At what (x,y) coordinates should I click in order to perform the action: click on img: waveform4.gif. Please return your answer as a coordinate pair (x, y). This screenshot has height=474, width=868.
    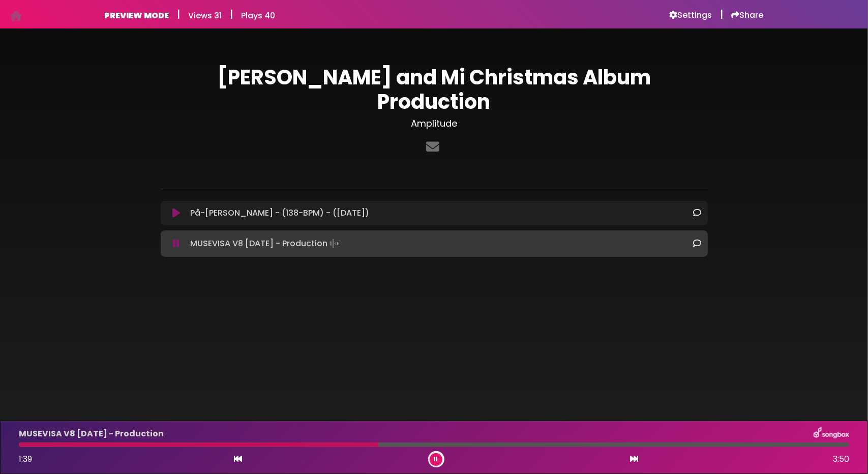
    Looking at the image, I should click on (334, 244).